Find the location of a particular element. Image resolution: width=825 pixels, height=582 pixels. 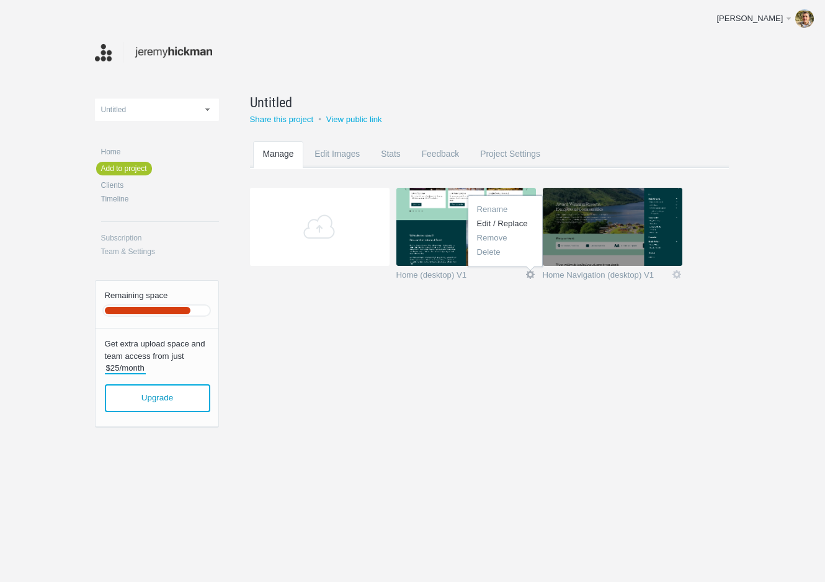

a: Manage is located at coordinates (278, 166).